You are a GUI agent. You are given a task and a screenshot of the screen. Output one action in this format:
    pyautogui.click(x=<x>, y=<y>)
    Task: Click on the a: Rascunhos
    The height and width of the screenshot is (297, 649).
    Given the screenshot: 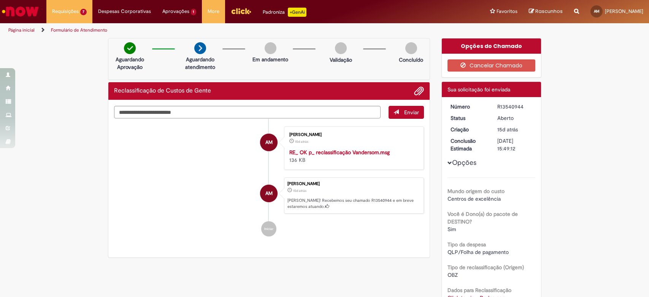 What is the action you would take?
    pyautogui.click(x=546, y=11)
    